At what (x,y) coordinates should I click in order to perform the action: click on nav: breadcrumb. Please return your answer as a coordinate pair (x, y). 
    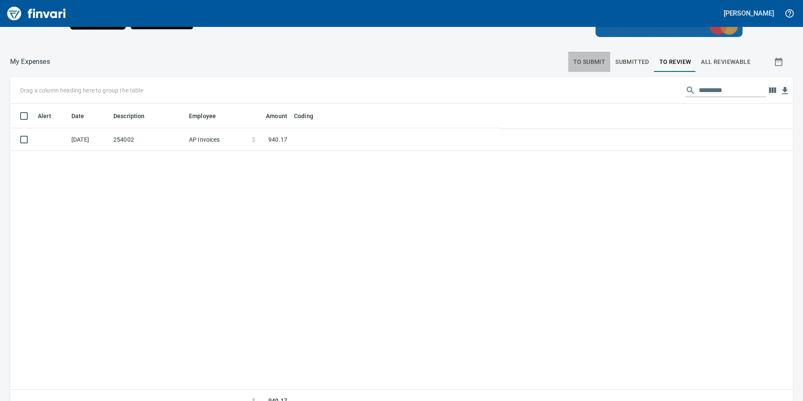
    Looking at the image, I should click on (30, 62).